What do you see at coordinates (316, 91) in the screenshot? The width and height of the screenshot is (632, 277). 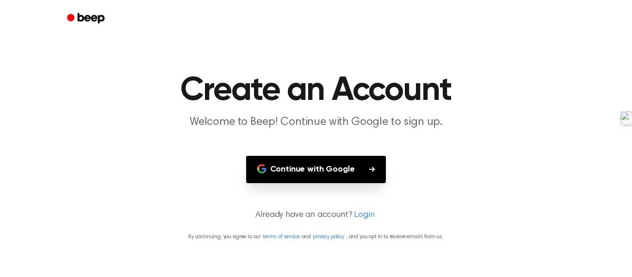 I see `h1: Create an Account` at bounding box center [316, 91].